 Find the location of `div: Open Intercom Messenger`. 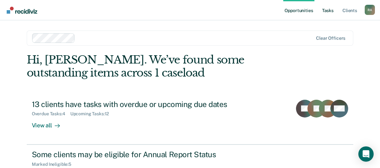

div: Open Intercom Messenger is located at coordinates (366, 154).